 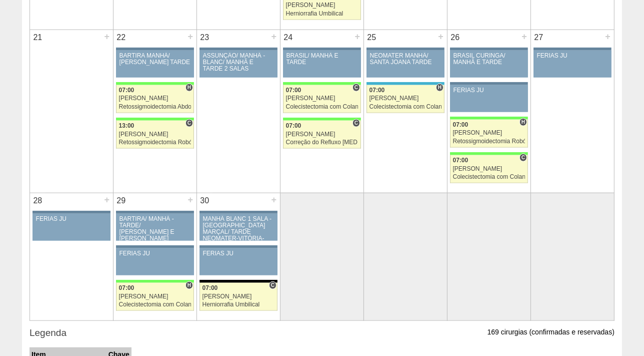 What do you see at coordinates (405, 64) in the screenshot?
I see `a: NEOMATER MANHÃ/ SANTA JOANA TARDE` at bounding box center [405, 64].